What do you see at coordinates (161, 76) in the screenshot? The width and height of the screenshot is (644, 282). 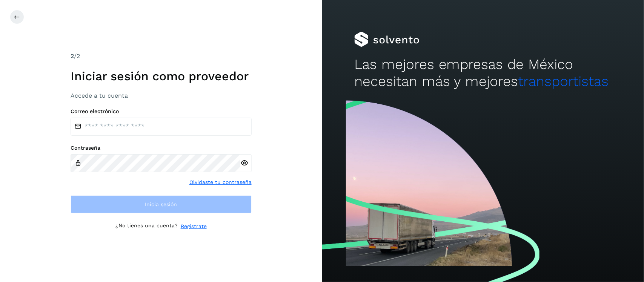 I see `h1: Iniciar sesión como proveedor` at bounding box center [161, 76].